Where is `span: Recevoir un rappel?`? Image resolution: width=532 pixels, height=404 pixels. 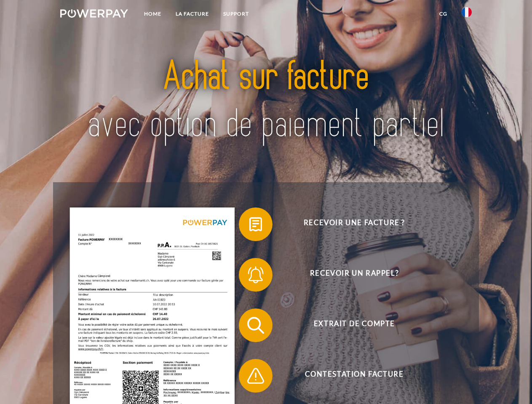
span: Recevoir un rappel? is located at coordinates (354, 275).